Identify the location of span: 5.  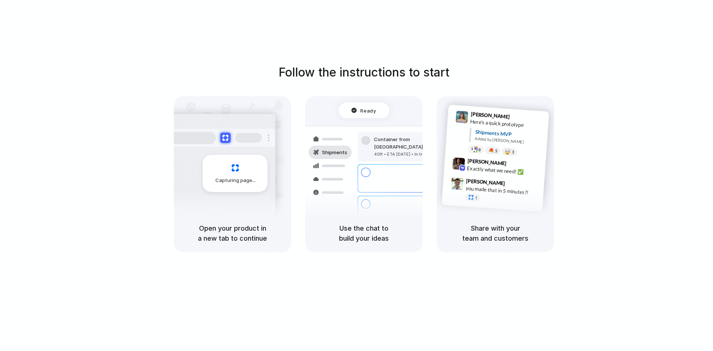
(496, 151).